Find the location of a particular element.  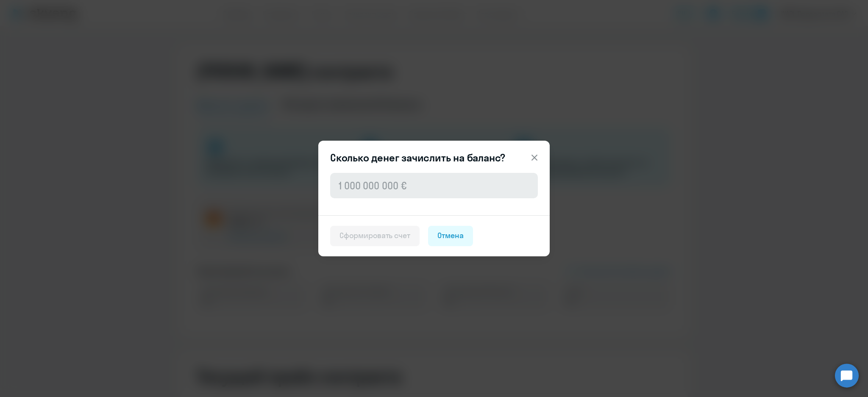

button: Отмена is located at coordinates (451, 236).